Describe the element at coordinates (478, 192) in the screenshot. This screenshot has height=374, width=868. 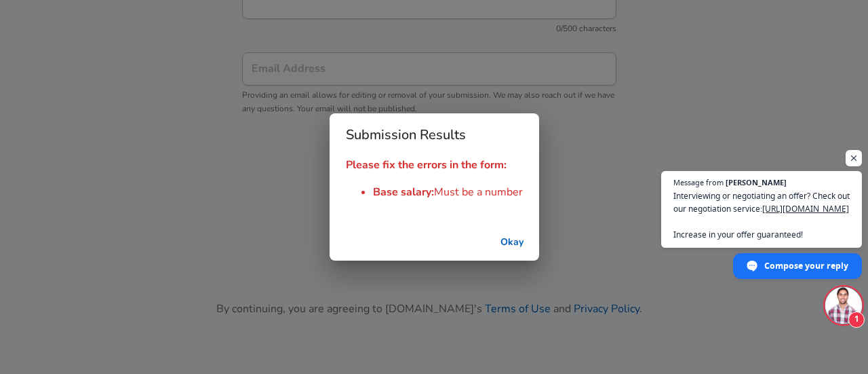
I see `span: Must be a number` at that location.